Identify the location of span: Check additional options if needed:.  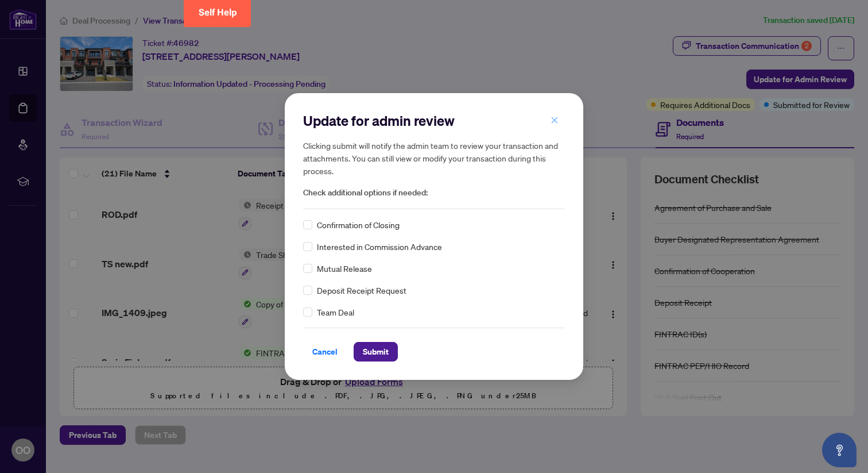
(434, 192).